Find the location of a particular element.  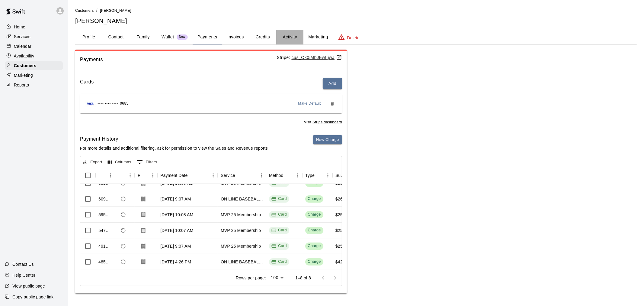

u: Stripe dashboard is located at coordinates (327, 122).